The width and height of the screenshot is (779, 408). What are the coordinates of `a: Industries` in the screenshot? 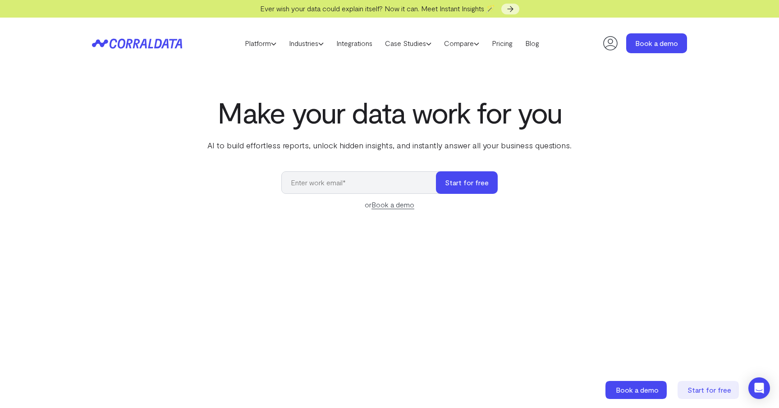 It's located at (306, 43).